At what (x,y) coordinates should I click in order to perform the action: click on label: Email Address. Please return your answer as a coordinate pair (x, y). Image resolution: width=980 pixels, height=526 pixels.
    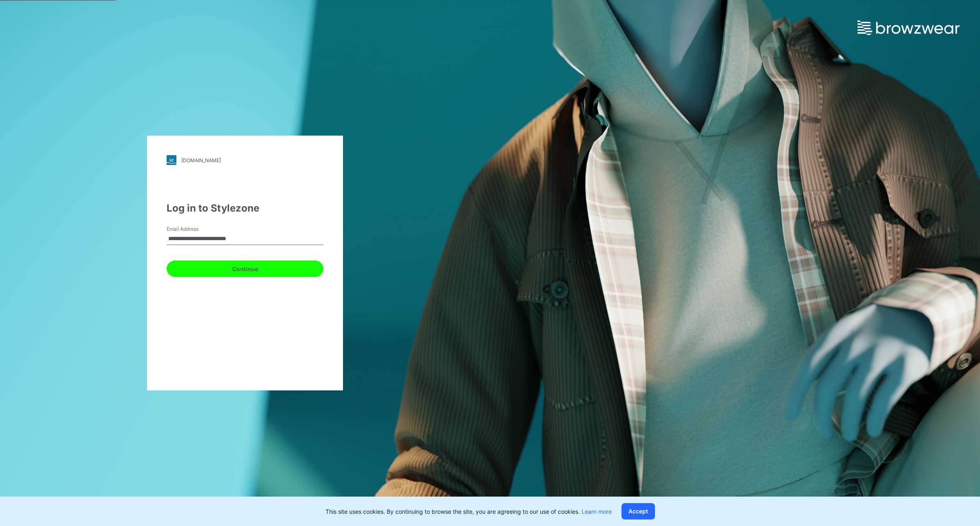
    Looking at the image, I should click on (195, 229).